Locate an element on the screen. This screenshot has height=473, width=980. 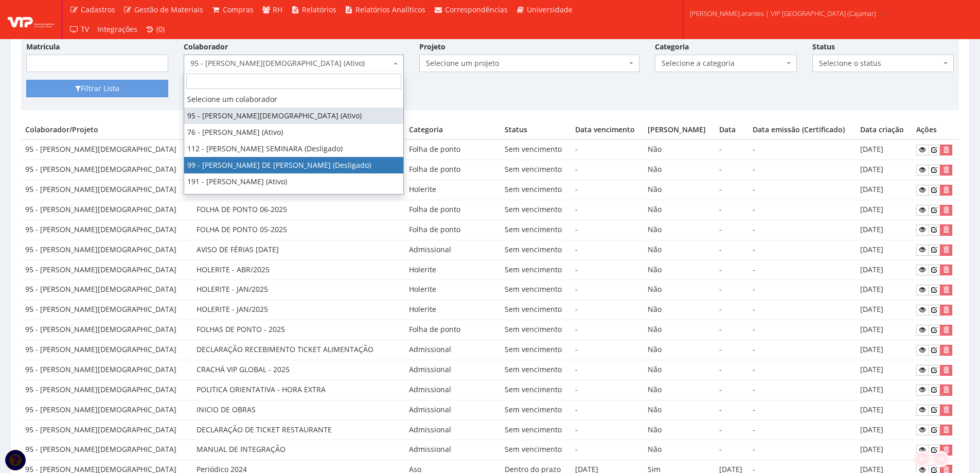
th: Colaborador/Projeto is located at coordinates (106, 129).